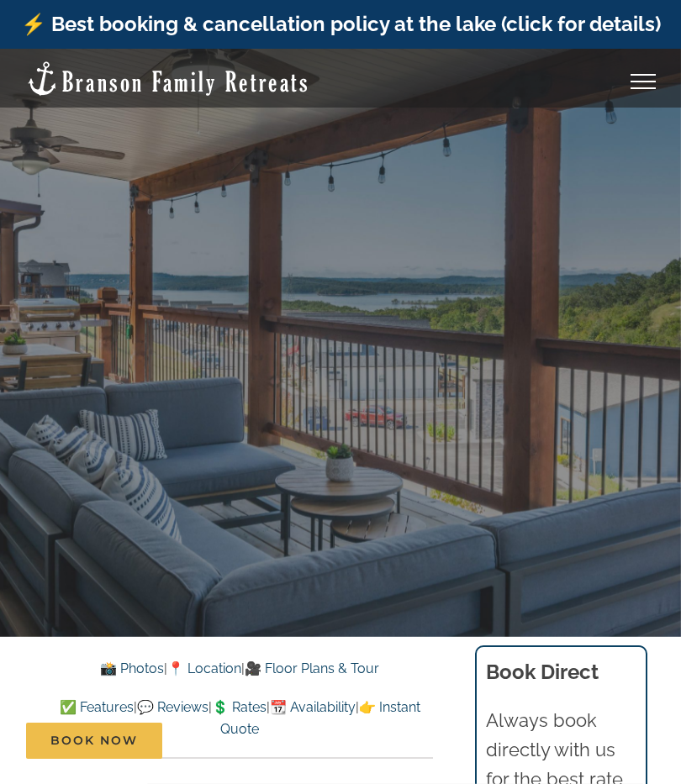 The height and width of the screenshot is (784, 681). I want to click on a: ✅ Features, so click(97, 707).